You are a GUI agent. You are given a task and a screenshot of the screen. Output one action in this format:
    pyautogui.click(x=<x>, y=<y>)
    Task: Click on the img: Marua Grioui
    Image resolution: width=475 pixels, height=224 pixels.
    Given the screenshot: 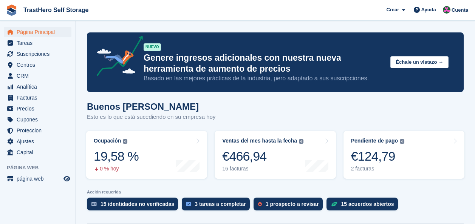 What is the action you would take?
    pyautogui.click(x=446, y=10)
    